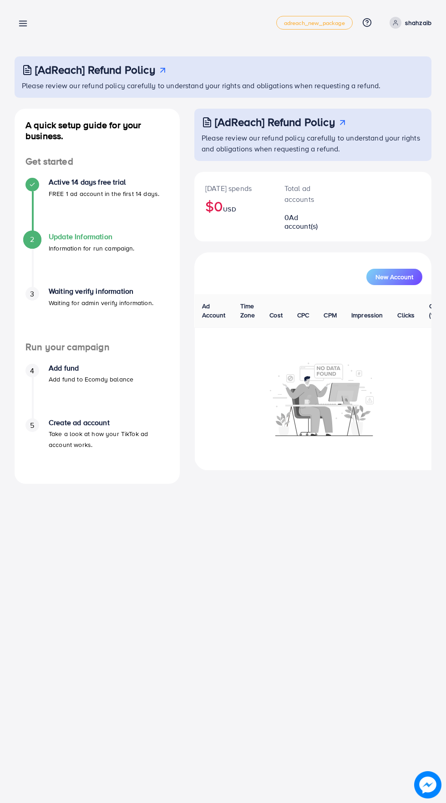  What do you see at coordinates (97, 314) in the screenshot?
I see `li: Waiting verify information` at bounding box center [97, 314].